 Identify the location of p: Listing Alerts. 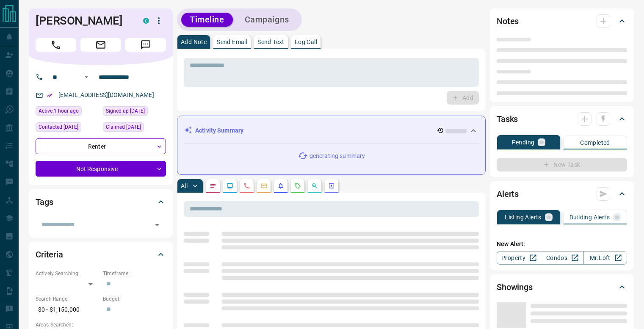
(523, 217).